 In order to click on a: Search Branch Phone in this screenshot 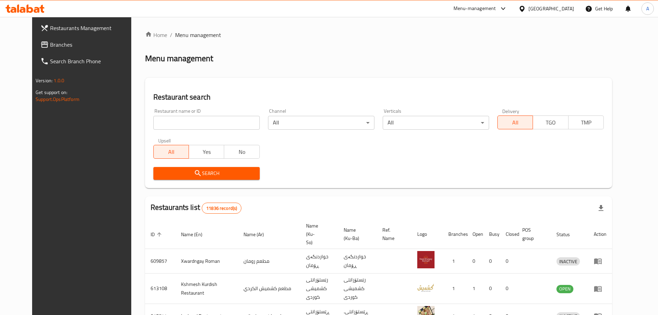, I will do `click(88, 61)`.